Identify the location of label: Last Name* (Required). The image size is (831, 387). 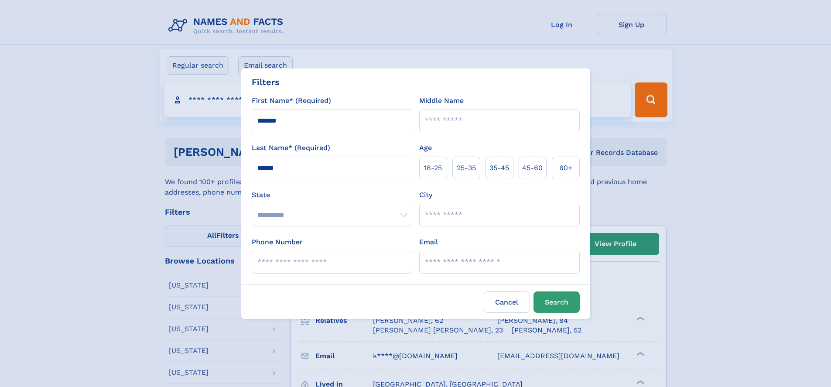
(291, 148).